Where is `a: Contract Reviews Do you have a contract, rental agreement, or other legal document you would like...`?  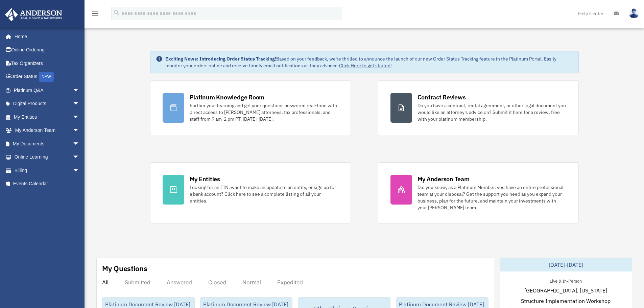 a: Contract Reviews Do you have a contract, rental agreement, or other legal document you would like... is located at coordinates (479, 108).